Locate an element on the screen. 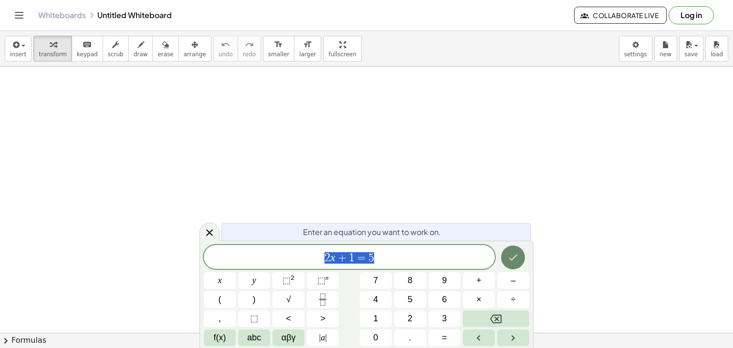 This screenshot has height=348, width=733. span: erase is located at coordinates (165, 54).